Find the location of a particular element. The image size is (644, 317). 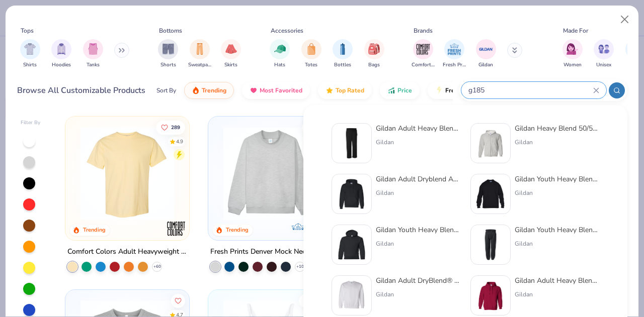

img: b78a68fa-2026-41a9-aae7-f4844d0a4d53 is located at coordinates (351, 296).